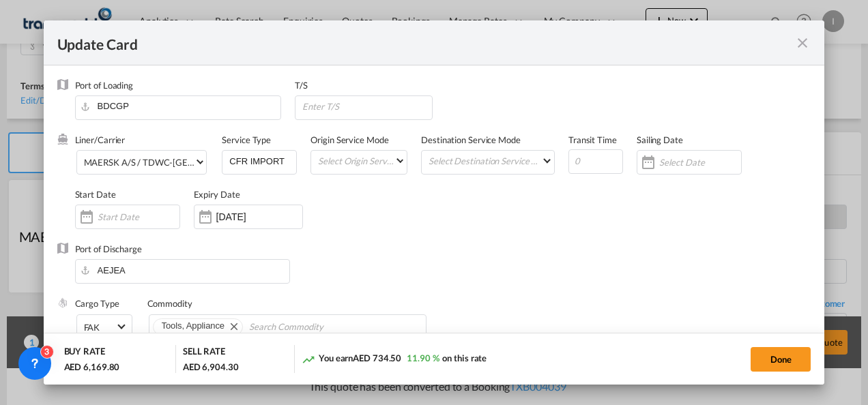 The image size is (868, 405). Describe the element at coordinates (422, 358) in the screenshot. I see `span: 11.90 %` at that location.